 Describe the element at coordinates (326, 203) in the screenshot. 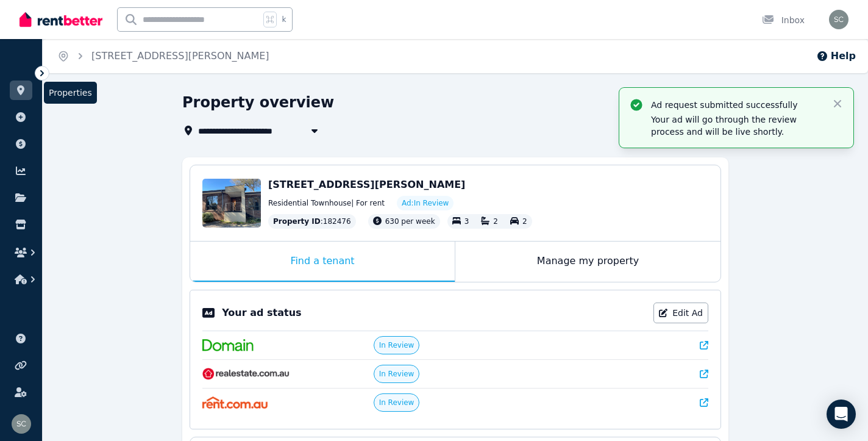

I see `span: Residential Townhouse | For rent` at that location.